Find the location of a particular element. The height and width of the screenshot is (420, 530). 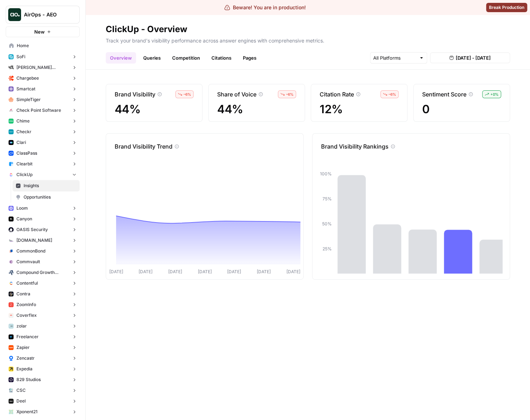

img: kaevn8smg0ztd3bicv5o6c24vmo8 is located at coordinates (11, 272).